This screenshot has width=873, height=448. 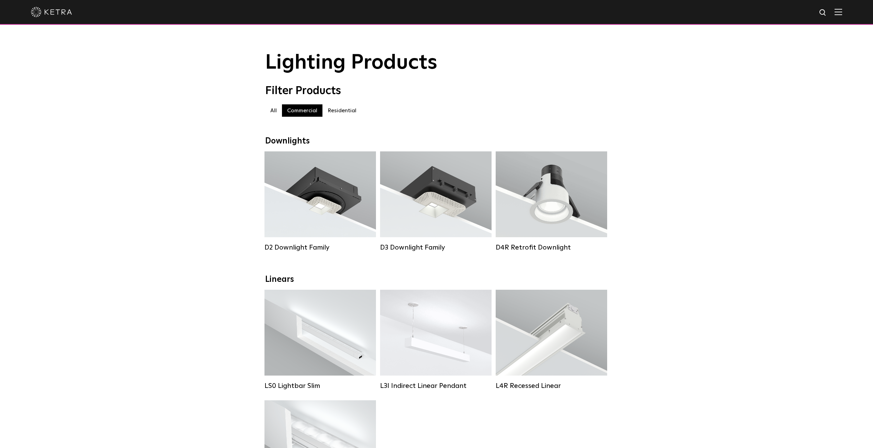 I want to click on div: D2 Downlight Family, so click(x=320, y=247).